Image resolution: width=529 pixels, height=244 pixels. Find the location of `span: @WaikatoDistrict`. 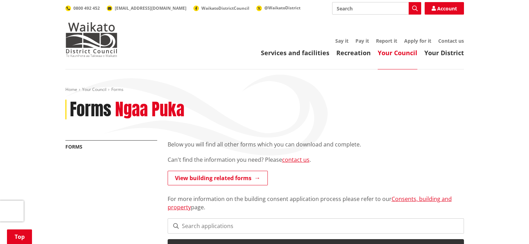

span: @WaikatoDistrict is located at coordinates (282, 8).